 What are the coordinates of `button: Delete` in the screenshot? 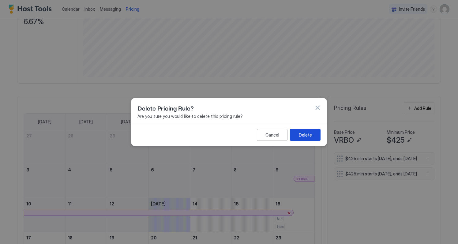 It's located at (305, 135).